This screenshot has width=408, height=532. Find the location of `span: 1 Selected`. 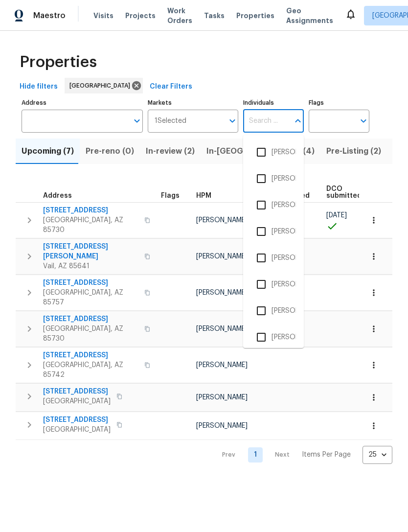

span: 1 Selected is located at coordinates (170, 121).